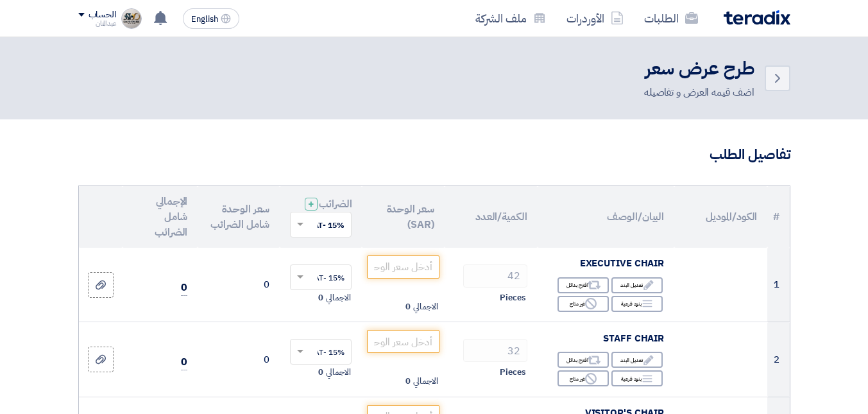  Describe the element at coordinates (491, 217) in the screenshot. I see `th: الكمية/العدد` at that location.